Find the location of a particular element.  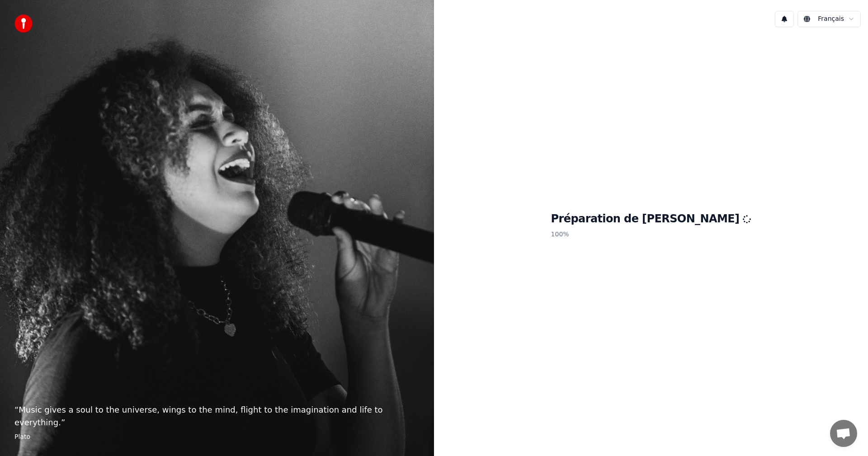

footer: Plato is located at coordinates (217, 436).